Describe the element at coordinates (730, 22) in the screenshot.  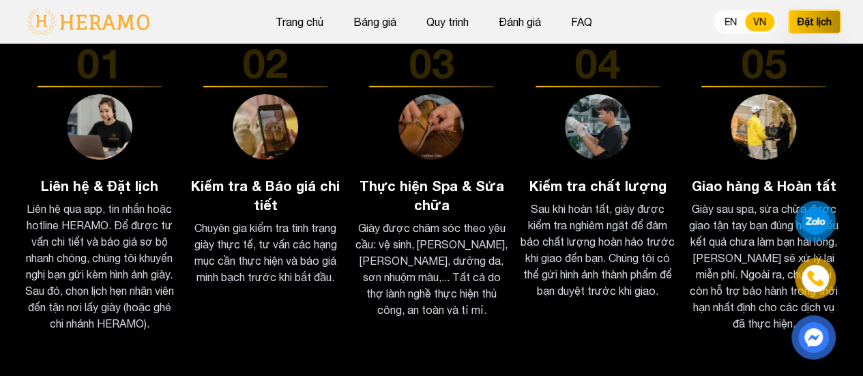
I see `button: EN` at that location.